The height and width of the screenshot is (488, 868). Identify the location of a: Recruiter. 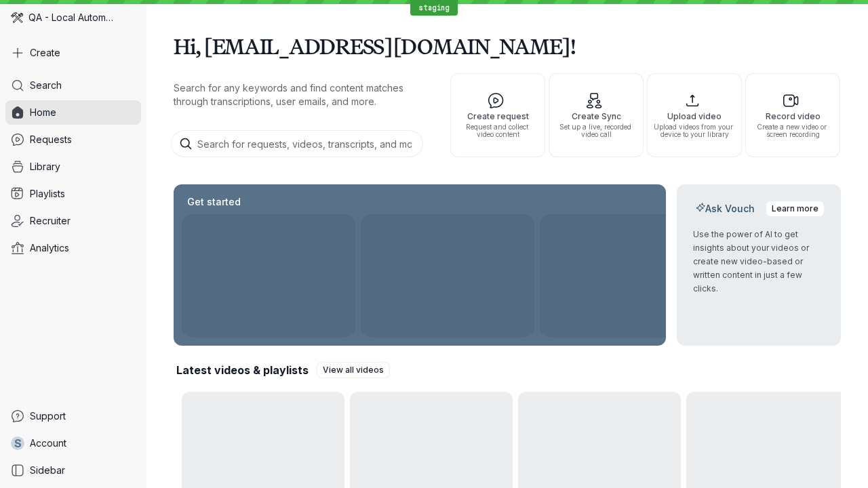
(73, 221).